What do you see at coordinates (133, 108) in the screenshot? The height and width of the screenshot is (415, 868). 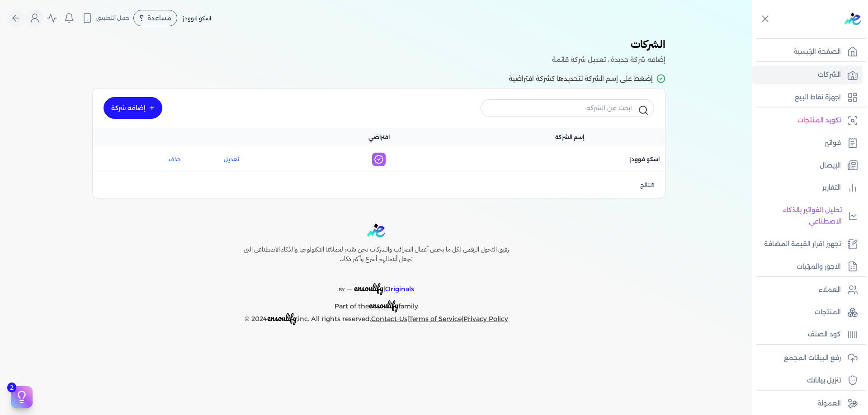 I see `a: إضافه شركة` at bounding box center [133, 108].